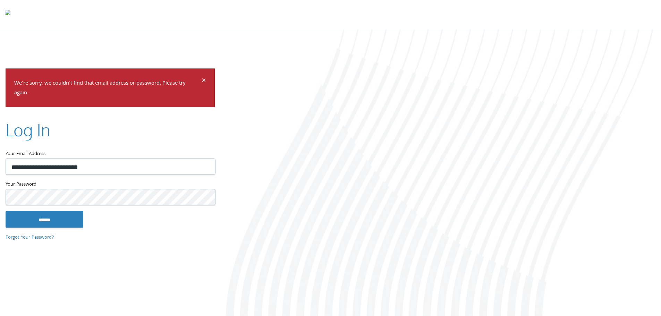 Image resolution: width=661 pixels, height=316 pixels. Describe the element at coordinates (8, 14) in the screenshot. I see `img: todyl-logo-dark.svg` at that location.